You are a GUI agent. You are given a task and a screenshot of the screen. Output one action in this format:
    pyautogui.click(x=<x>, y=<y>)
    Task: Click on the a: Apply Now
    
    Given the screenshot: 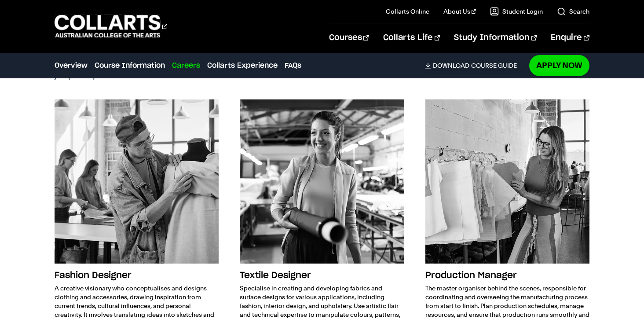 What is the action you would take?
    pyautogui.click(x=559, y=65)
    